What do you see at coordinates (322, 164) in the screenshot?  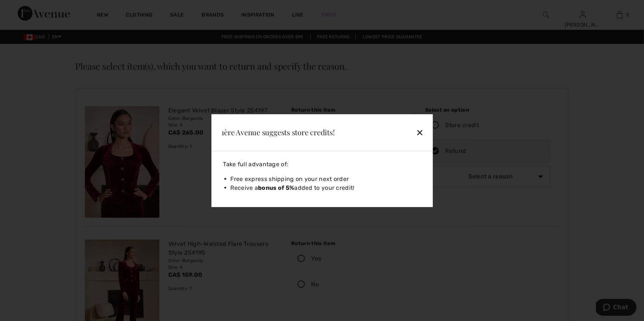 I see `div: Take full advantage of:` at bounding box center [322, 164].